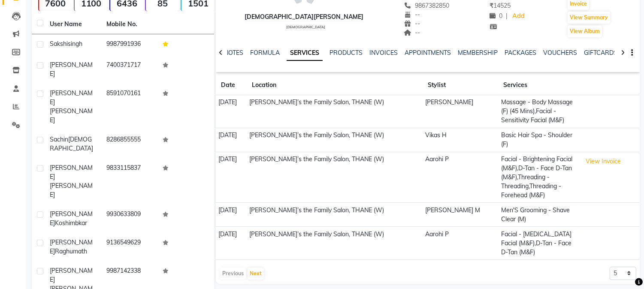 The height and width of the screenshot is (289, 644). I want to click on td: 8286855555, so click(129, 144).